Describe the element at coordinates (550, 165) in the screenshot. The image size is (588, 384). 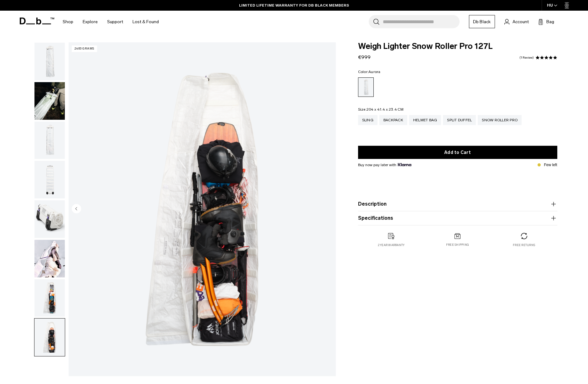
I see `p: Few left` at that location.